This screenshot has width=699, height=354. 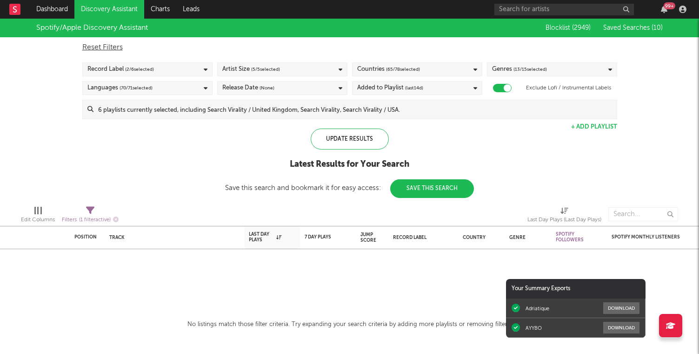 What do you see at coordinates (564, 9) in the screenshot?
I see `input: Search for artists` at bounding box center [564, 9].